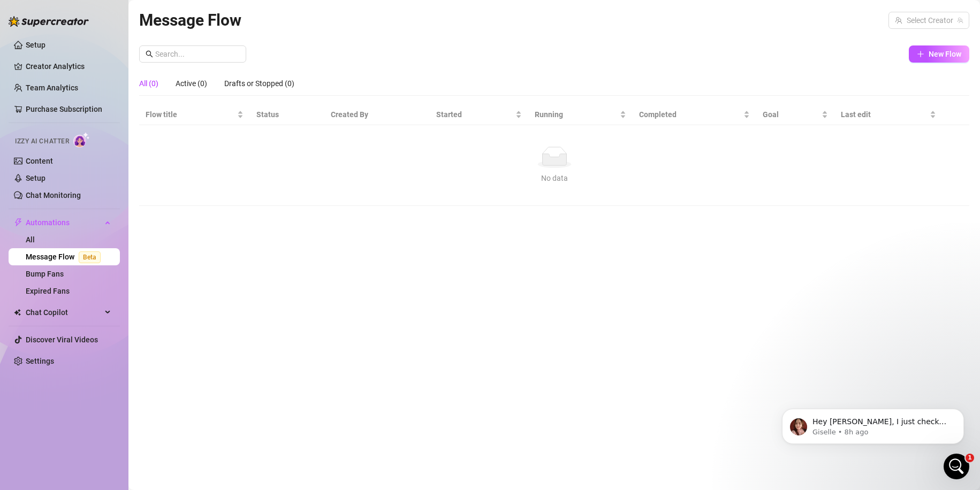 The height and width of the screenshot is (490, 980). Describe the element at coordinates (26, 365) in the screenshot. I see `span: Home` at that location.